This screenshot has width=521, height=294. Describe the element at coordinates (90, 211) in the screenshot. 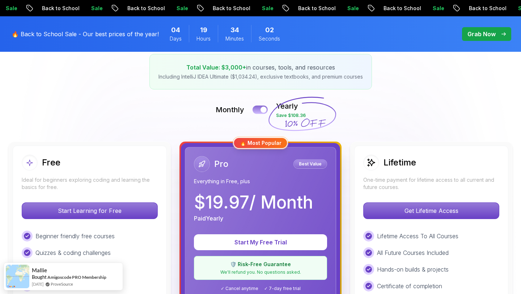

I see `button: Start Learning for Free` at that location.